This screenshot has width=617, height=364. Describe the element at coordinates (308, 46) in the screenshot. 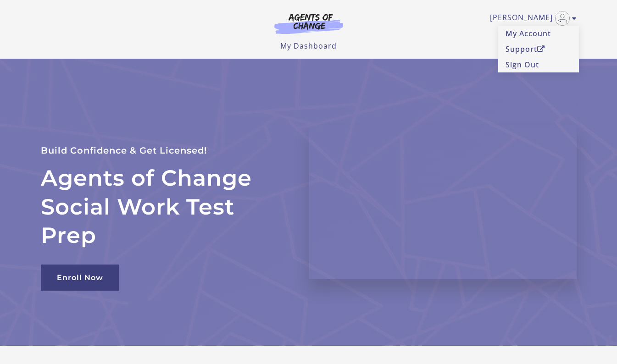

I see `a: My Dashboard` at that location.